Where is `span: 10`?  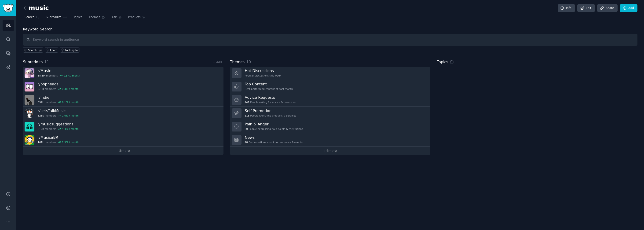
span: 10 is located at coordinates (248, 62).